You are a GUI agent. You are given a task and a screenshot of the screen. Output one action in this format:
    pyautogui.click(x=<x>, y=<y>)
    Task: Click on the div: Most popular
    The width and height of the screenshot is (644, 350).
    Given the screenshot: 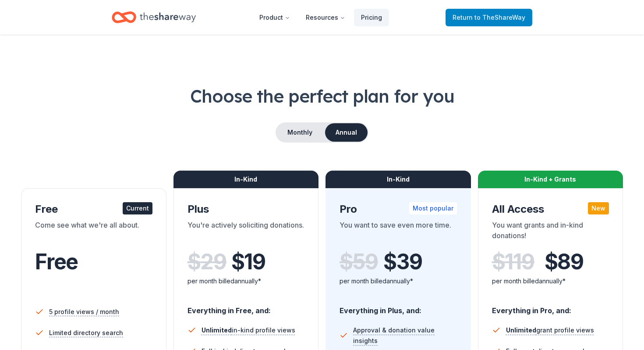 What is the action you would take?
    pyautogui.click(x=433, y=208)
    